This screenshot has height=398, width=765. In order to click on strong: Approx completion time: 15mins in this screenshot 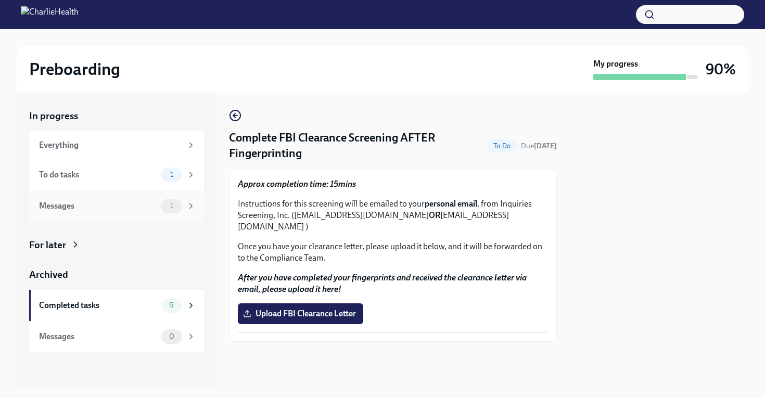, I will do `click(297, 184)`.